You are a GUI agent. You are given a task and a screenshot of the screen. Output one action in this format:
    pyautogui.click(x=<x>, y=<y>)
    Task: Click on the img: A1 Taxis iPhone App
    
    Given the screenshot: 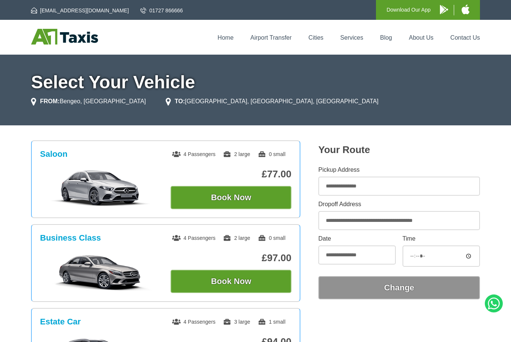 What is the action you would take?
    pyautogui.click(x=465, y=9)
    